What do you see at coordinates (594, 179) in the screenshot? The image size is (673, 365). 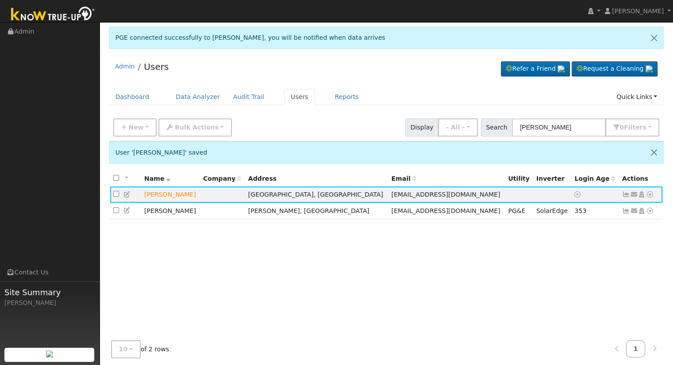 I see `span: Days since last login` at bounding box center [594, 179].